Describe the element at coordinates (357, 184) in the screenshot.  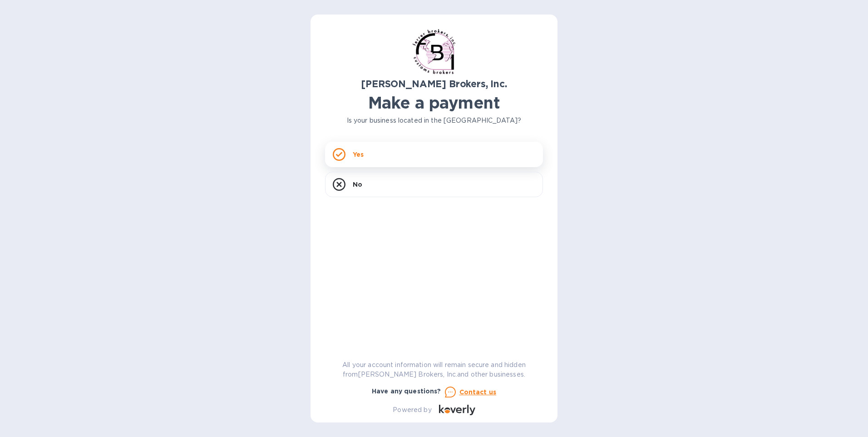
I see `p: No` at that location.